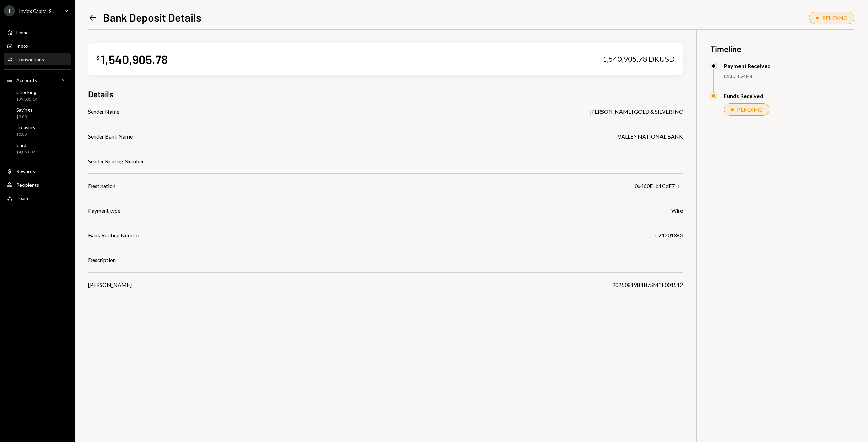 This screenshot has width=868, height=442. Describe the element at coordinates (114, 235) in the screenshot. I see `div: Bank Routing Number` at that location.